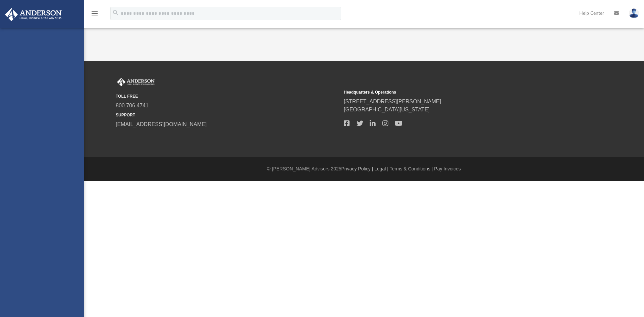  What do you see at coordinates (227, 115) in the screenshot?
I see `small: SUPPORT` at bounding box center [227, 115].